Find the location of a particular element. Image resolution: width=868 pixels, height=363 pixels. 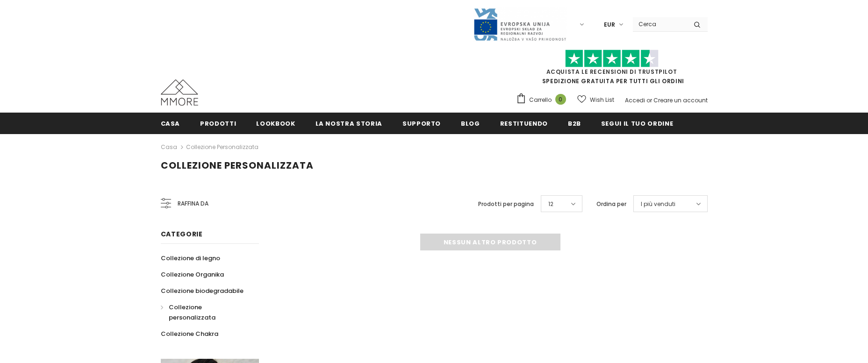

span: Segui il tuo ordine is located at coordinates (637, 123).